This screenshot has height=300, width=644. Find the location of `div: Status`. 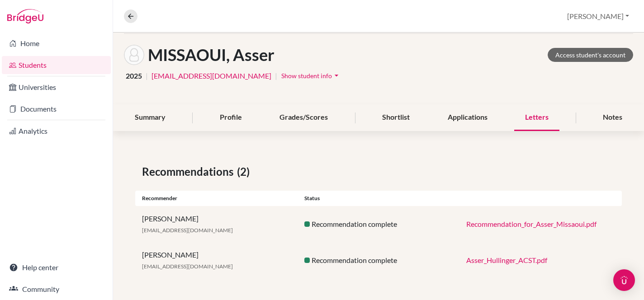

div: Status is located at coordinates (378, 198).